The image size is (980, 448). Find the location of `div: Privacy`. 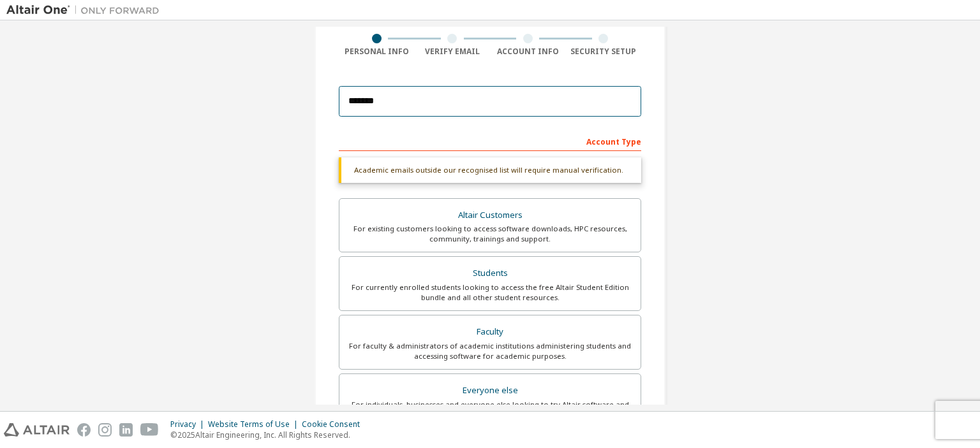

div: Privacy is located at coordinates (189, 424).